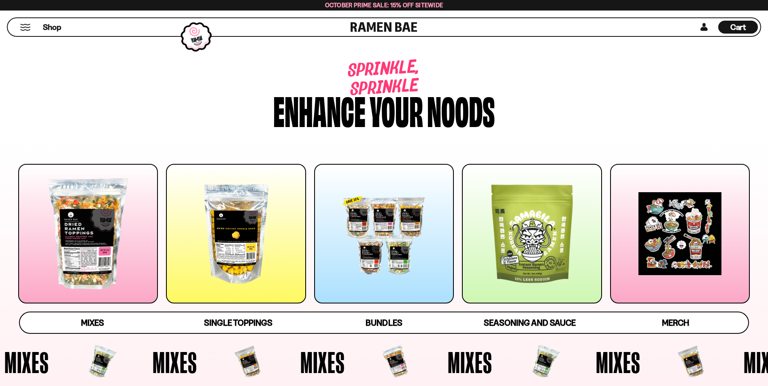 Image resolution: width=768 pixels, height=386 pixels. Describe the element at coordinates (675, 323) in the screenshot. I see `span: Merch` at that location.